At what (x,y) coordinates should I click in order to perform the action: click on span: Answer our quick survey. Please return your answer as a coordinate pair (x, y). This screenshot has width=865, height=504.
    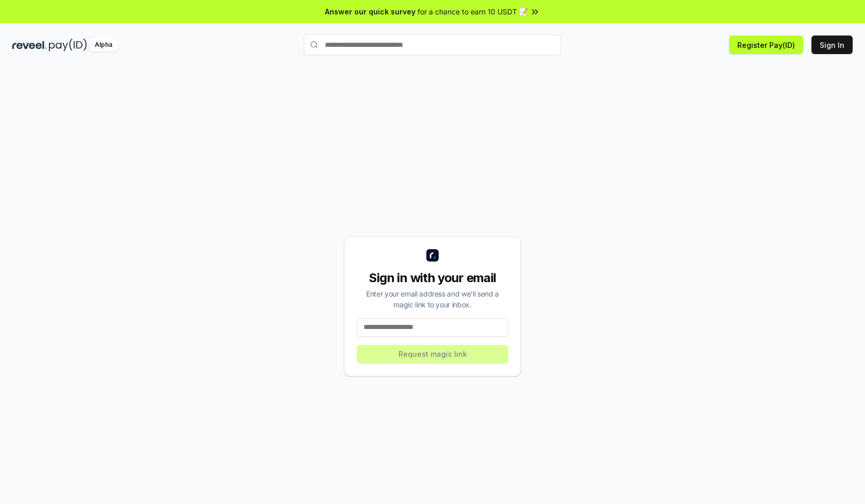
    Looking at the image, I should click on (370, 11).